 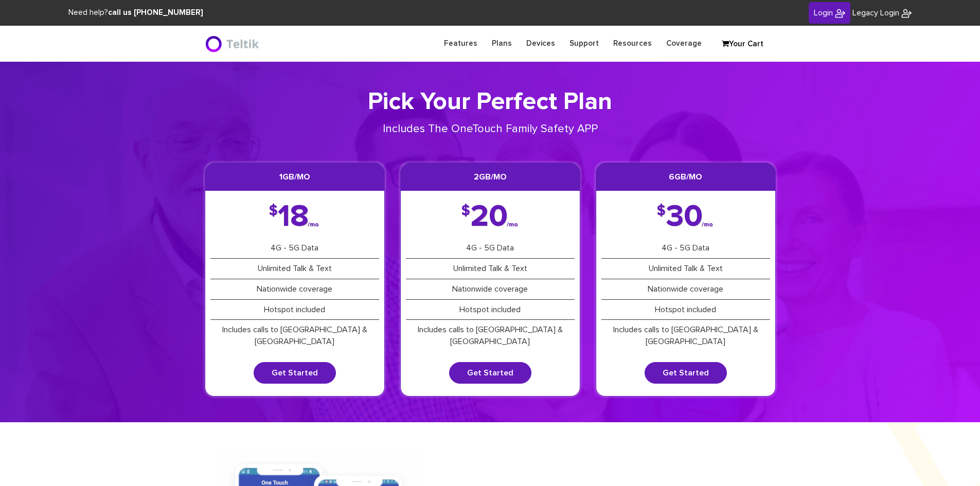 I want to click on div: 30, so click(x=686, y=217).